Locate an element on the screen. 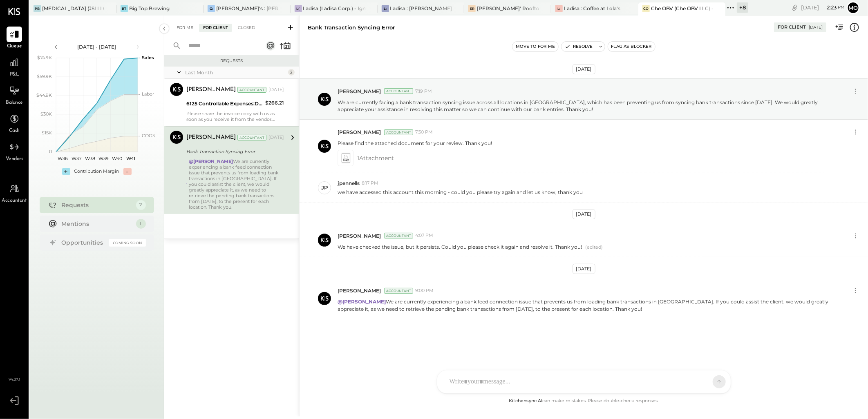  div: Contribution Margin is located at coordinates (96, 171).